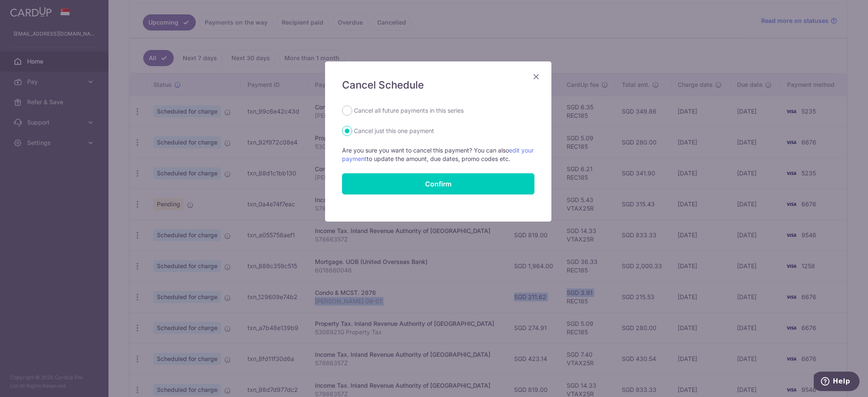 The image size is (868, 397). I want to click on button: Close, so click(536, 77).